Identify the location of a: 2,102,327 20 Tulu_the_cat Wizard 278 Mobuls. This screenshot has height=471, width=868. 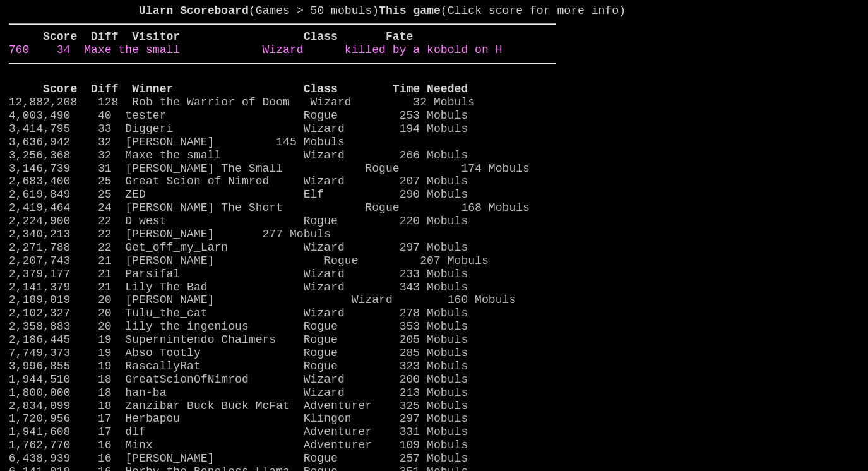
(239, 313).